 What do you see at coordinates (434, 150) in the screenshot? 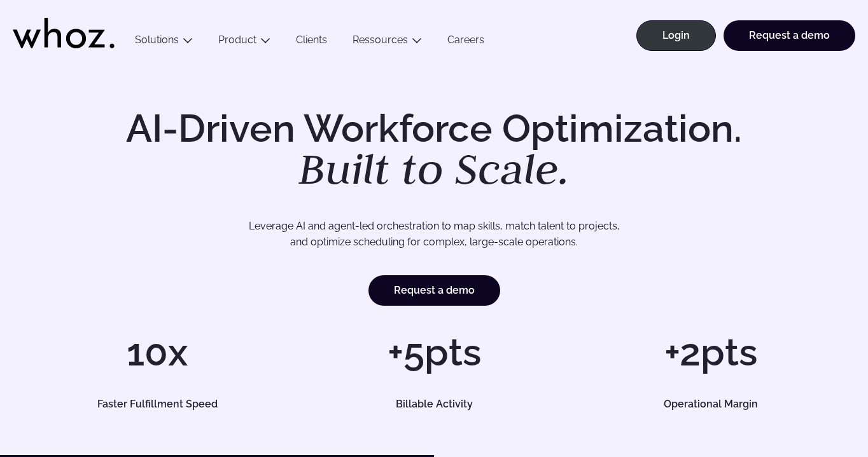
I see `h1: AI-Driven Workforce Optimization.` at bounding box center [434, 150].